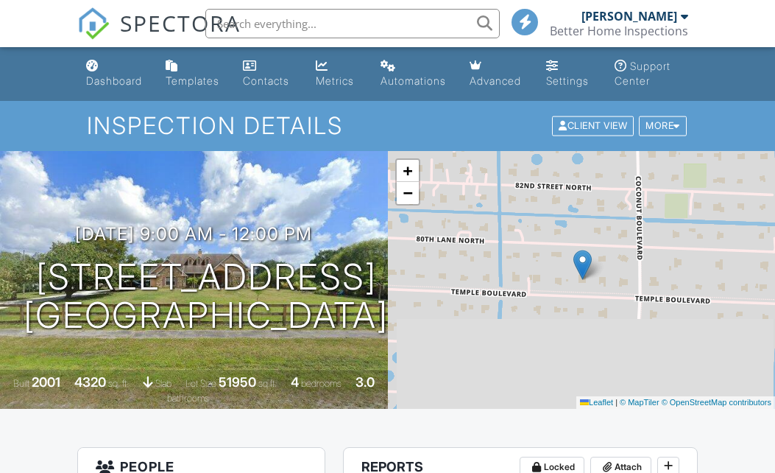  I want to click on a: Leaflet, so click(596, 402).